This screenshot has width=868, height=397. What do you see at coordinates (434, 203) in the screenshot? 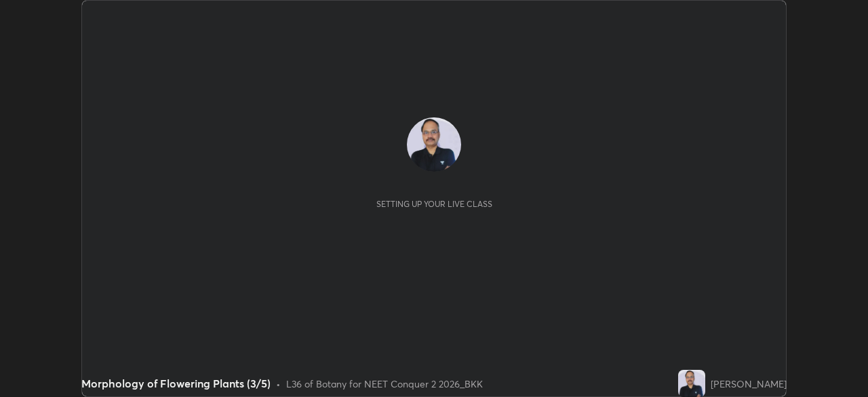
I see `div: Setting up your live class` at bounding box center [434, 203].